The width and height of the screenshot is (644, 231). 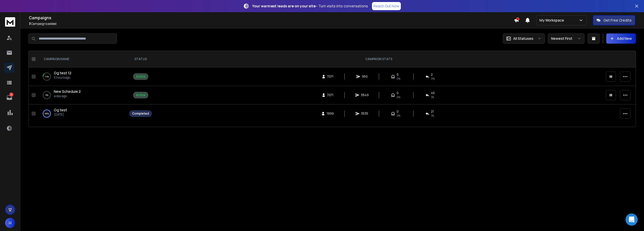 I want to click on button: Add New, so click(x=621, y=39).